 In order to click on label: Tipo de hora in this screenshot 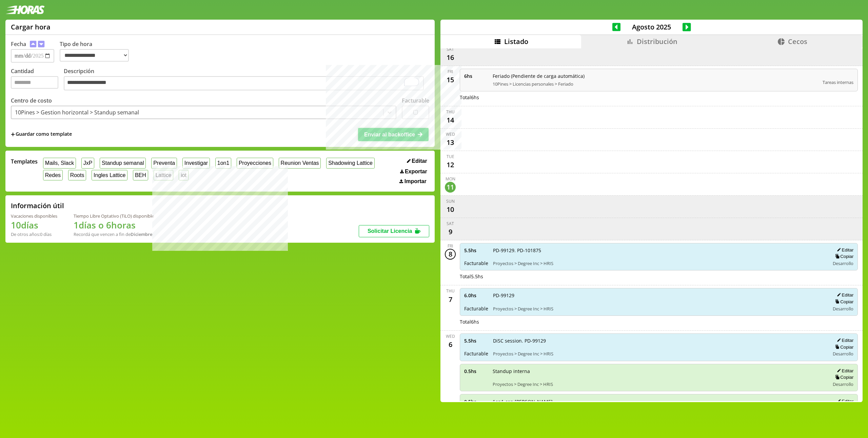, I will do `click(97, 52)`.